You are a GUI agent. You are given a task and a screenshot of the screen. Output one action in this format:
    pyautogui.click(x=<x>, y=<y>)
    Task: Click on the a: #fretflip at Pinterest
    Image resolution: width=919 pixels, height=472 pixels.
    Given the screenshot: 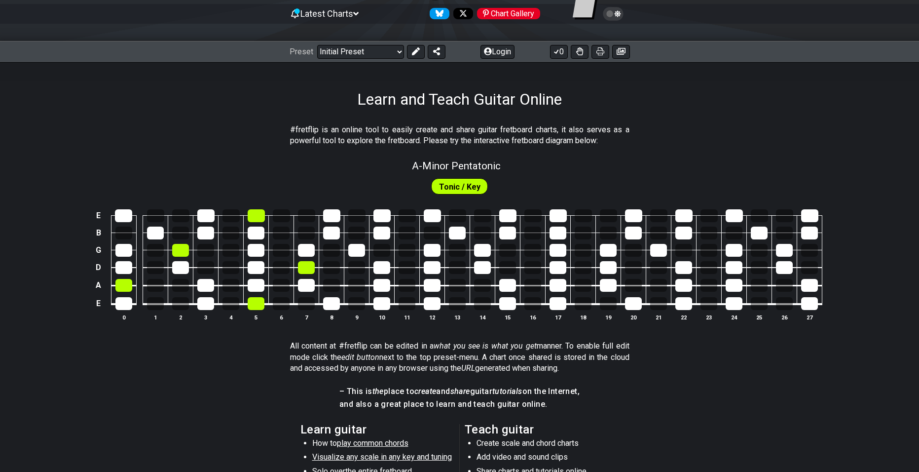 What is the action you would take?
    pyautogui.click(x=507, y=13)
    